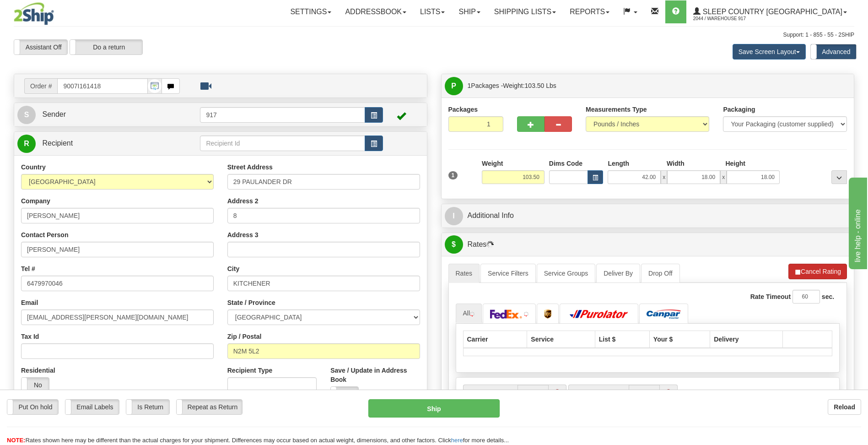 Image resolution: width=868 pixels, height=445 pixels. What do you see at coordinates (676, 164) in the screenshot?
I see `label: Width` at bounding box center [676, 164].